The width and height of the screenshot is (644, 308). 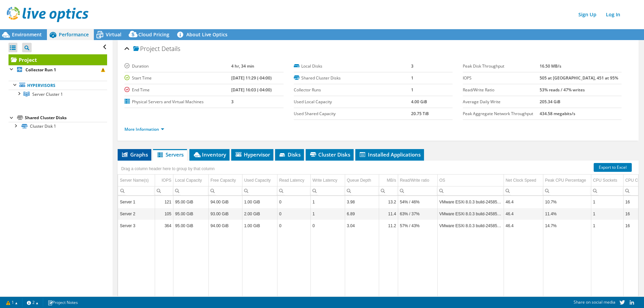 What do you see at coordinates (58, 126) in the screenshot?
I see `a: Cluster Disk 1` at bounding box center [58, 126].